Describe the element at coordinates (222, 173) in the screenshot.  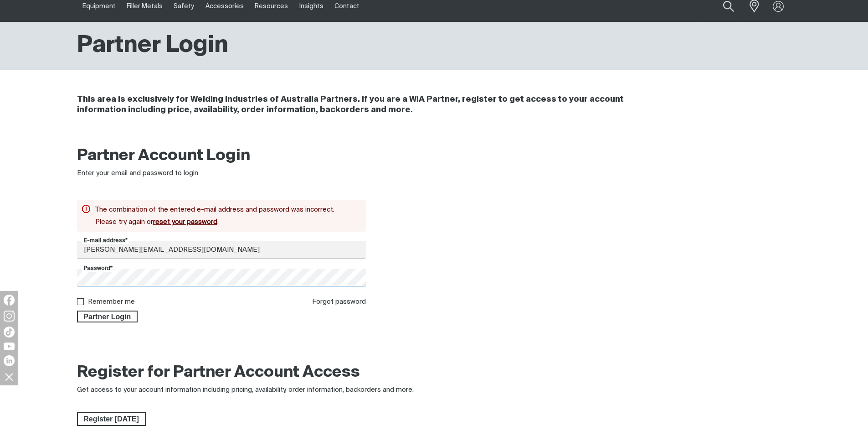
I see `div: Enter your email and password to login.` at that location.